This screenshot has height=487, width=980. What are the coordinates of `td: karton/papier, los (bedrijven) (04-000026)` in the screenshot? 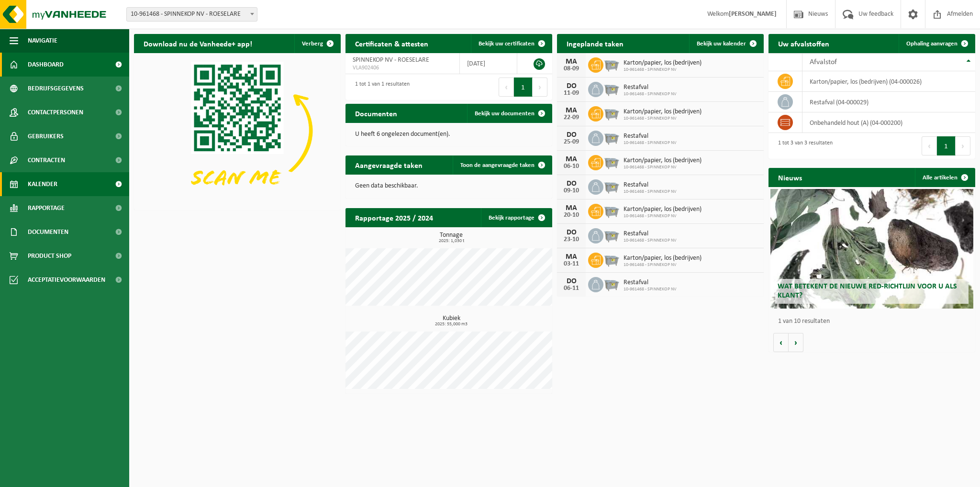 It's located at (889, 81).